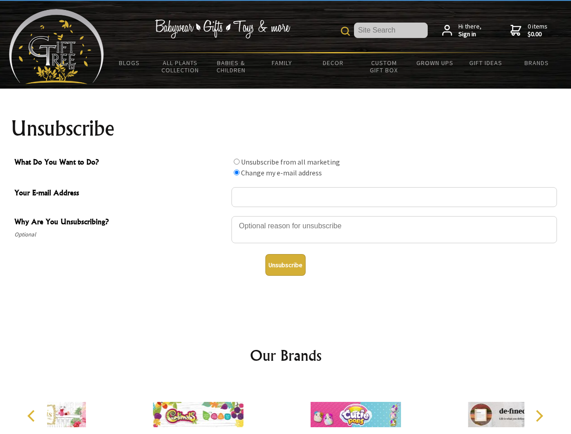 This screenshot has width=571, height=434. Describe the element at coordinates (390, 30) in the screenshot. I see `input: Site Search` at that location.